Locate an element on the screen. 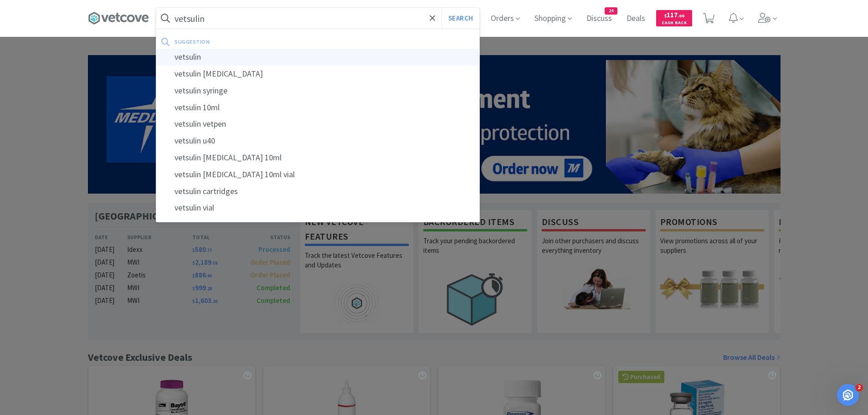 This screenshot has height=415, width=868. span: 2 is located at coordinates (859, 388).